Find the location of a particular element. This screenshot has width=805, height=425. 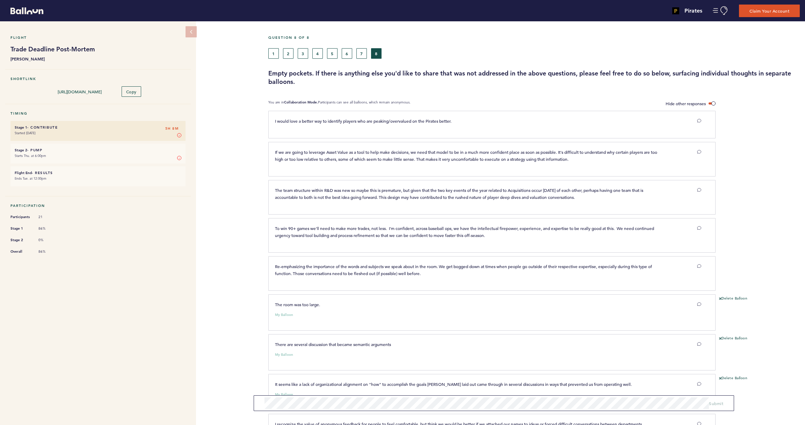

span: Stage 1 is located at coordinates (21, 228).